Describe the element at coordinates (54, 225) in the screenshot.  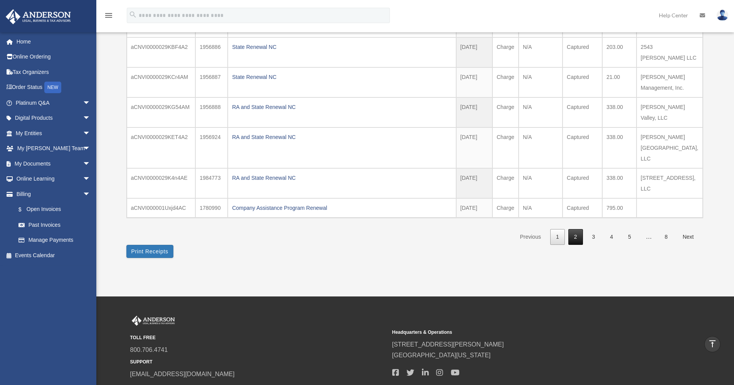
I see `a: Past Invoices` at that location.